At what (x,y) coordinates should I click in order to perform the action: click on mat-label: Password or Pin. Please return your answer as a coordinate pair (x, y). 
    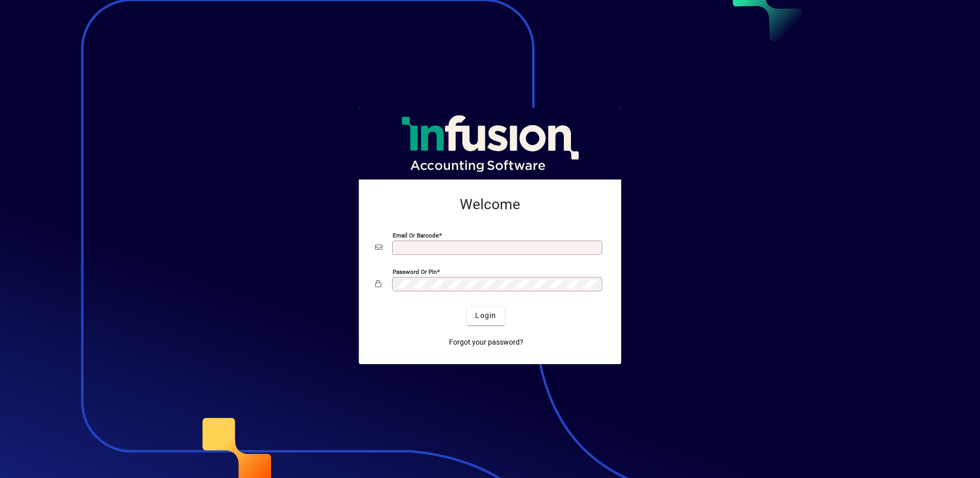
    Looking at the image, I should click on (414, 271).